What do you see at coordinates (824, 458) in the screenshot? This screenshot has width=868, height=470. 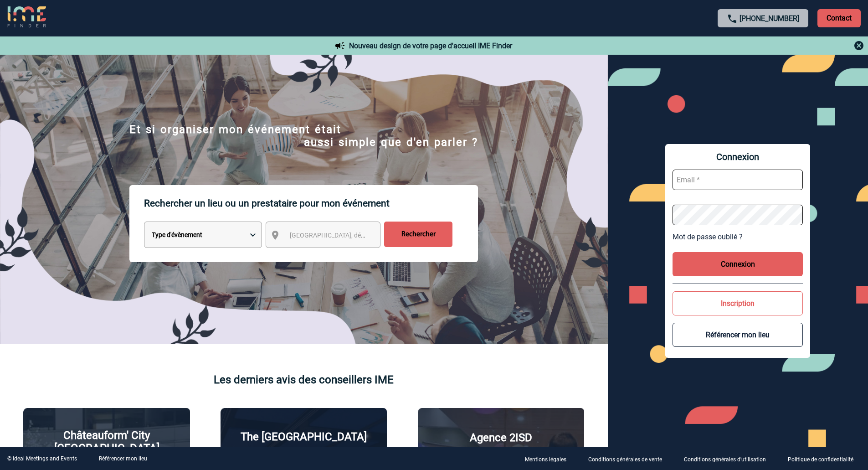 I see `a: Politique de confidentialité` at bounding box center [824, 458].